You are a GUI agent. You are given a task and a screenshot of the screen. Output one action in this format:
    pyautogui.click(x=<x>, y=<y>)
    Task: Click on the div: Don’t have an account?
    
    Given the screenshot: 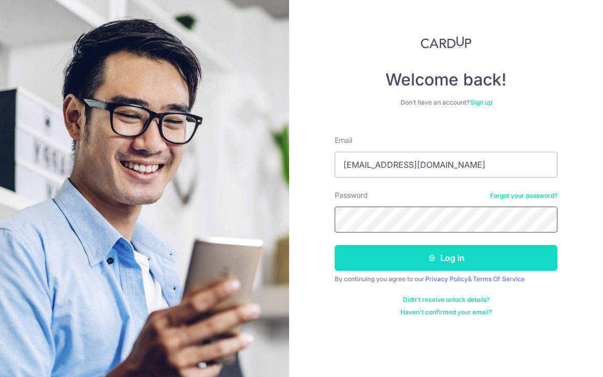 What is the action you would take?
    pyautogui.click(x=446, y=103)
    